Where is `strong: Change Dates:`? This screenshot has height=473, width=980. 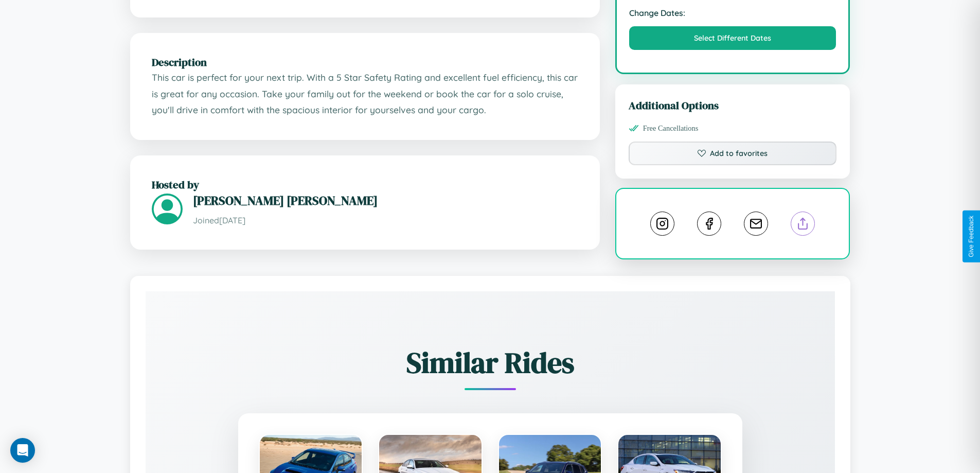 strong: Change Dates: is located at coordinates (733, 13).